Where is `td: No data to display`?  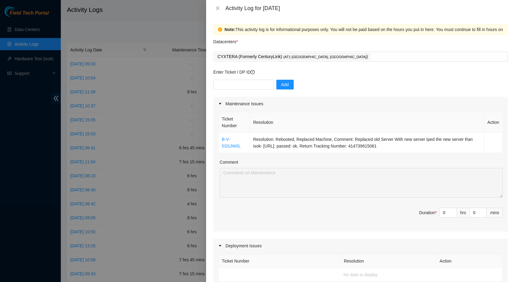 td: No data to display is located at coordinates (360, 274).